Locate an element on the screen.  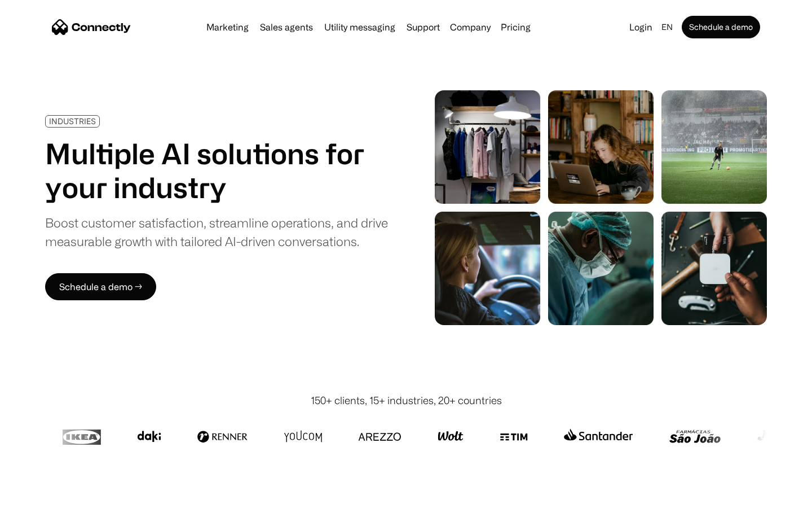
a: Sales agents is located at coordinates (286, 27).